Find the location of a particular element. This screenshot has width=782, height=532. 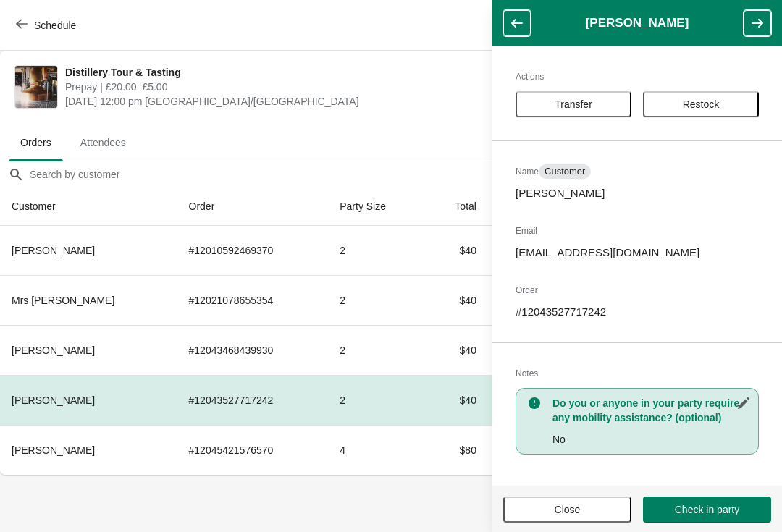

button: Check in party is located at coordinates (707, 510).